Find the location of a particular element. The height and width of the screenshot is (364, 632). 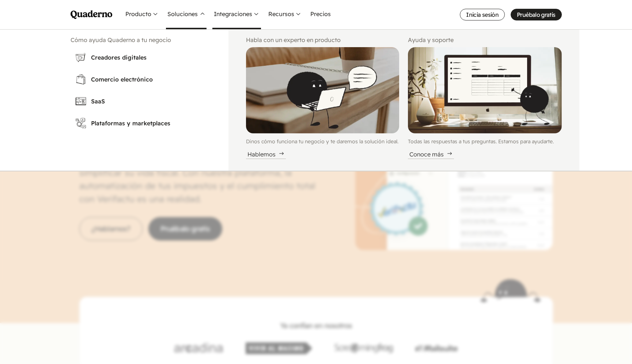

abbr: Software as a Service is located at coordinates (98, 101).